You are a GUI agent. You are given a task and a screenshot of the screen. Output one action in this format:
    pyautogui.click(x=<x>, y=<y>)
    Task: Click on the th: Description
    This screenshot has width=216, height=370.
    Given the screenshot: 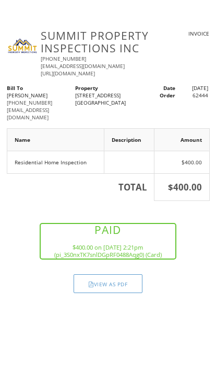 What is the action you would take?
    pyautogui.click(x=130, y=139)
    